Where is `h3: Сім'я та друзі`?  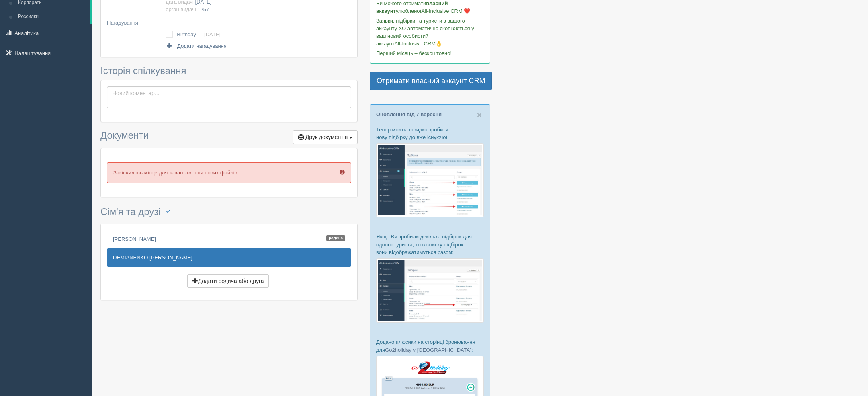
h3: Сім'я та друзі is located at coordinates (229, 212).